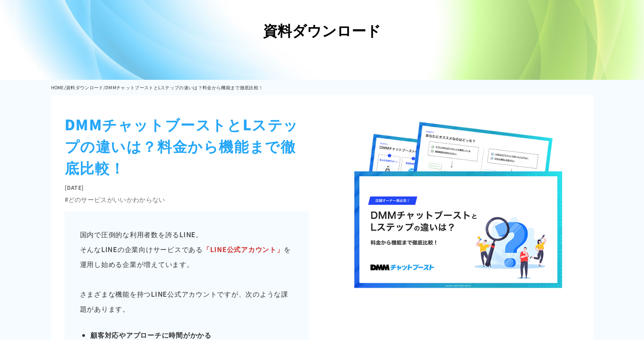 The width and height of the screenshot is (644, 340). Describe the element at coordinates (114, 199) in the screenshot. I see `li: #どのサービスがいいかわからない` at that location.